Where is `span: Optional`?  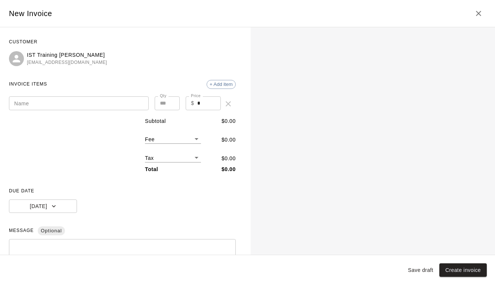
span: Optional is located at coordinates (51, 231).